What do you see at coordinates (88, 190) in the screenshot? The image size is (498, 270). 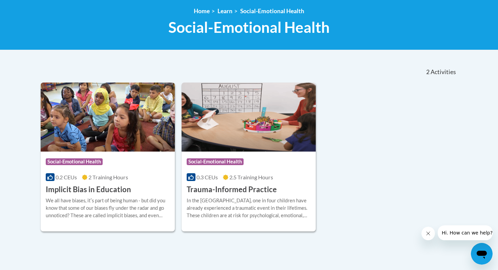 I see `h3: Implicit Bias in Education` at bounding box center [88, 190].